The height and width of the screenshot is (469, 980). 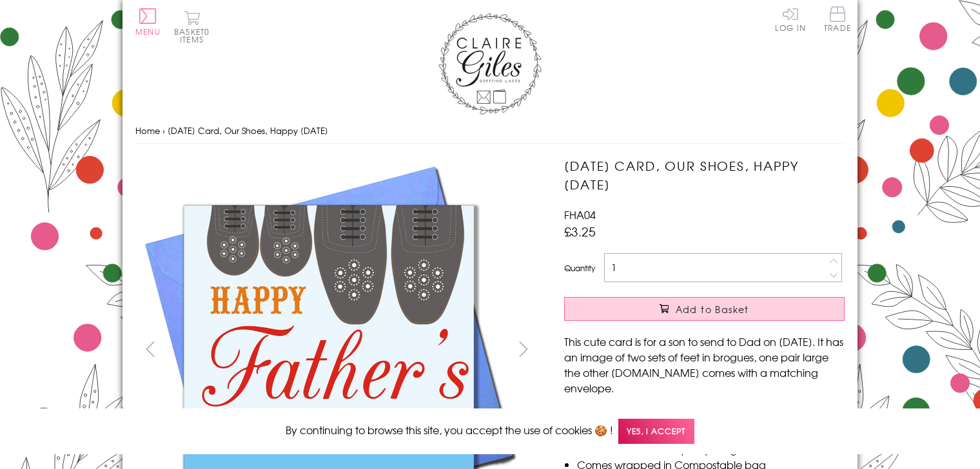 What do you see at coordinates (656, 432) in the screenshot?
I see `span: Yes, I accept` at bounding box center [656, 432].